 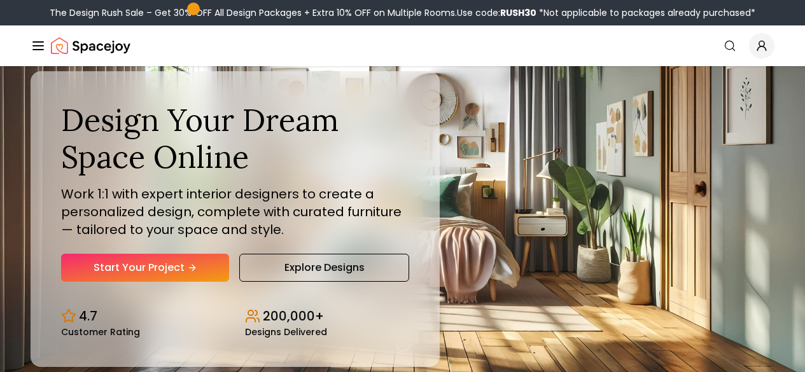 I want to click on a: Explore Designs, so click(x=324, y=268).